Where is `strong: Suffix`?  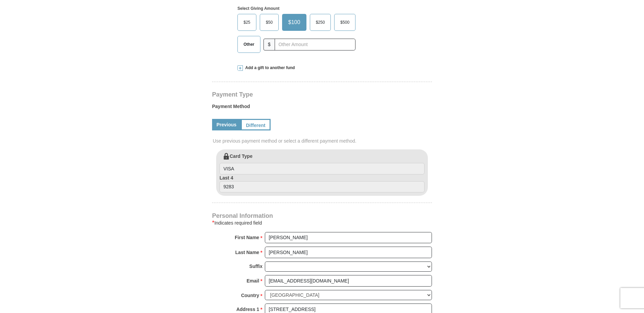
strong: Suffix is located at coordinates (256, 266).